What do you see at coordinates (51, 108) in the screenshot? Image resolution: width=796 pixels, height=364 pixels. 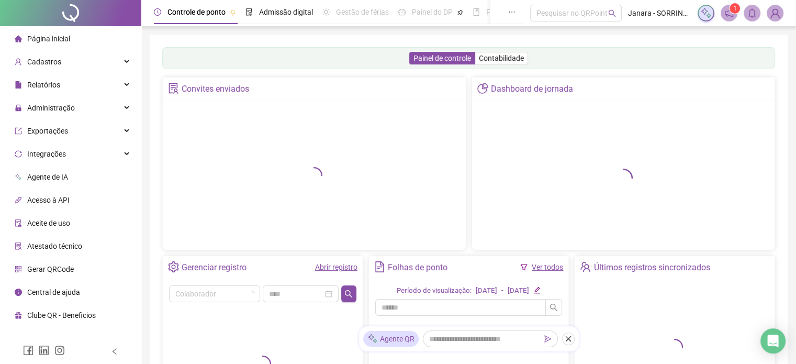 I see `span: Administração` at bounding box center [51, 108].